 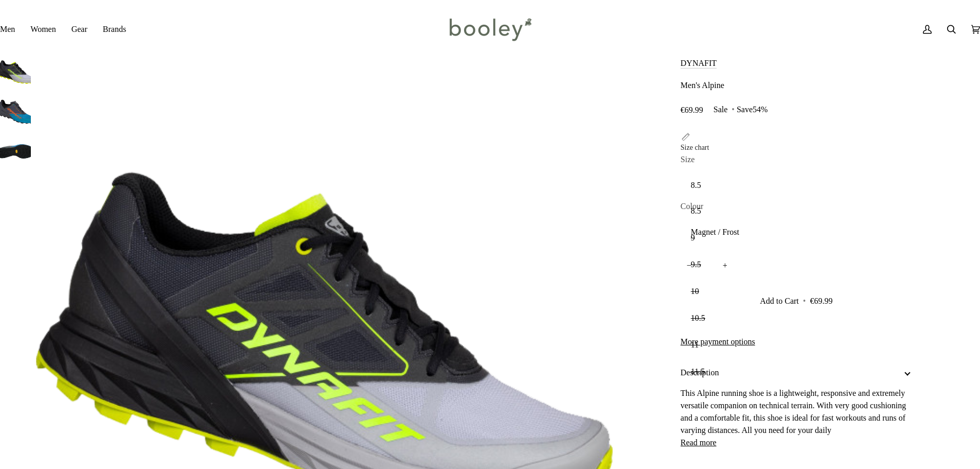 I want to click on span: 54%, so click(x=759, y=109).